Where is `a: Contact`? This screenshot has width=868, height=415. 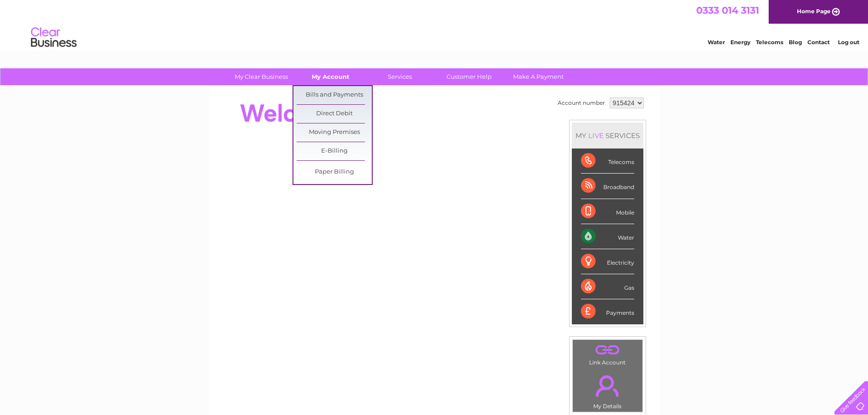 a: Contact is located at coordinates (818, 42).